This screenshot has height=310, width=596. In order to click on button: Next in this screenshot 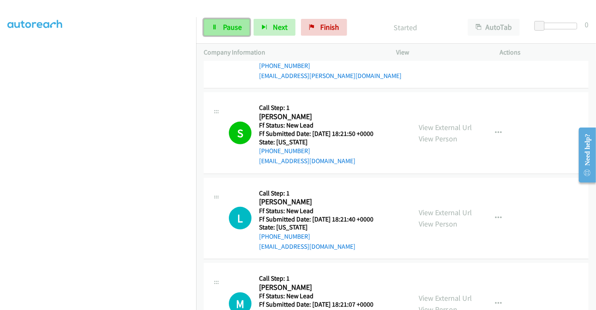, I will do `click(275, 27)`.